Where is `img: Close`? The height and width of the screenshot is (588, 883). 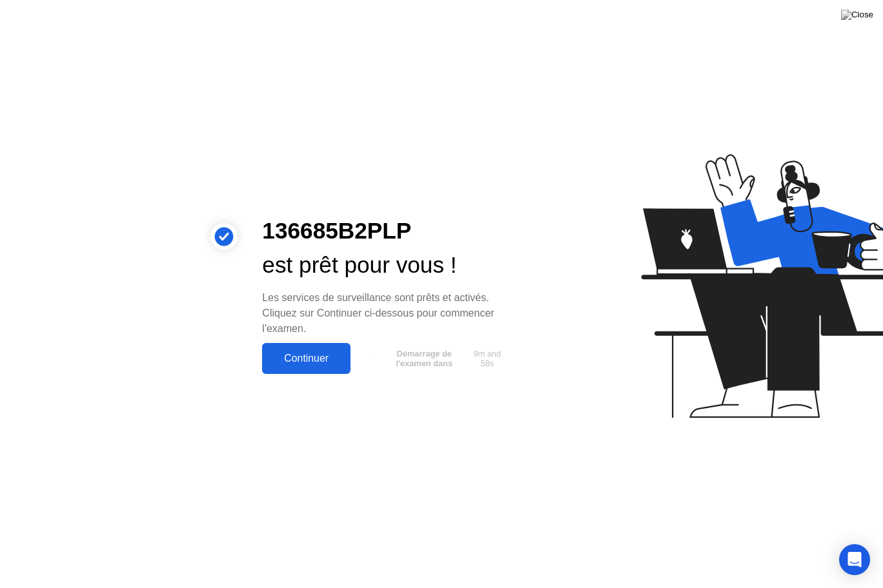 img: Close is located at coordinates (857, 15).